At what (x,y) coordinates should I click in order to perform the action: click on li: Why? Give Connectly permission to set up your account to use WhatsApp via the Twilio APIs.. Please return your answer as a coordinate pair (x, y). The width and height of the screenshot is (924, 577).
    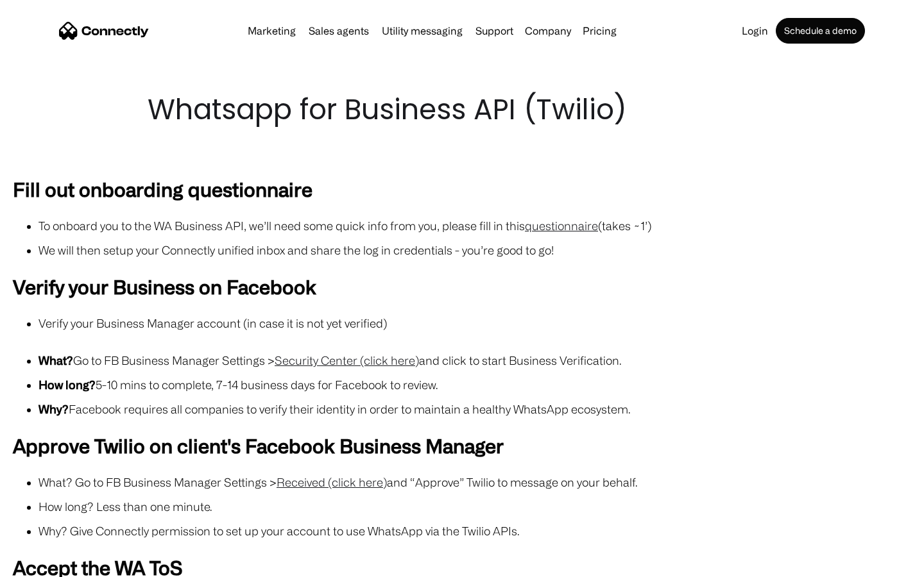
    Looking at the image, I should click on (475, 531).